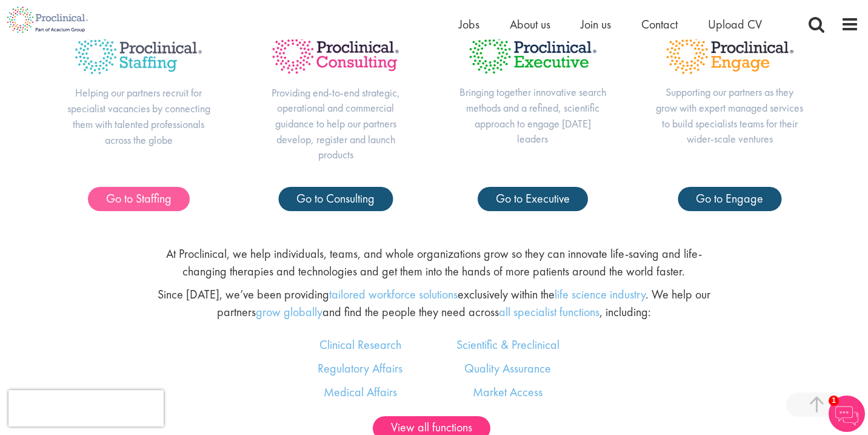 The image size is (868, 435). I want to click on a: Upload CV, so click(735, 24).